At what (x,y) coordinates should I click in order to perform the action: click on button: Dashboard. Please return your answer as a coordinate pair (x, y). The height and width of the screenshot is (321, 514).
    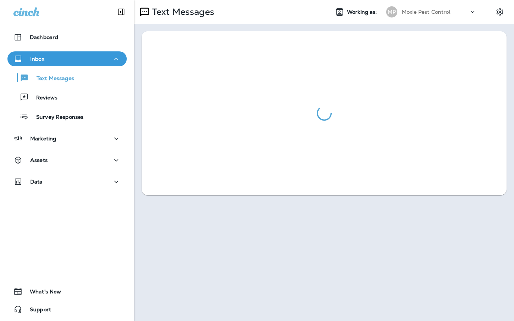
    Looking at the image, I should click on (67, 37).